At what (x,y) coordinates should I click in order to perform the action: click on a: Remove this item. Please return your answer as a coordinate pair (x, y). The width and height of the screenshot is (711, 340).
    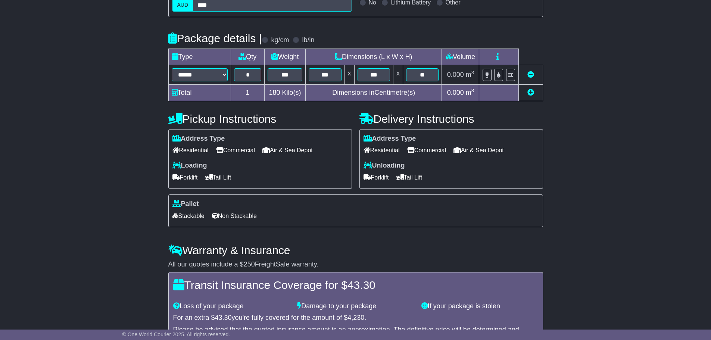
    Looking at the image, I should click on (531, 75).